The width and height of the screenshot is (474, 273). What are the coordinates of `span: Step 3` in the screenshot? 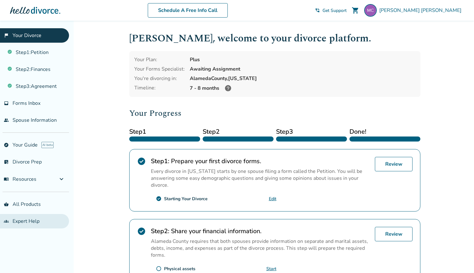 It's located at (312, 132).